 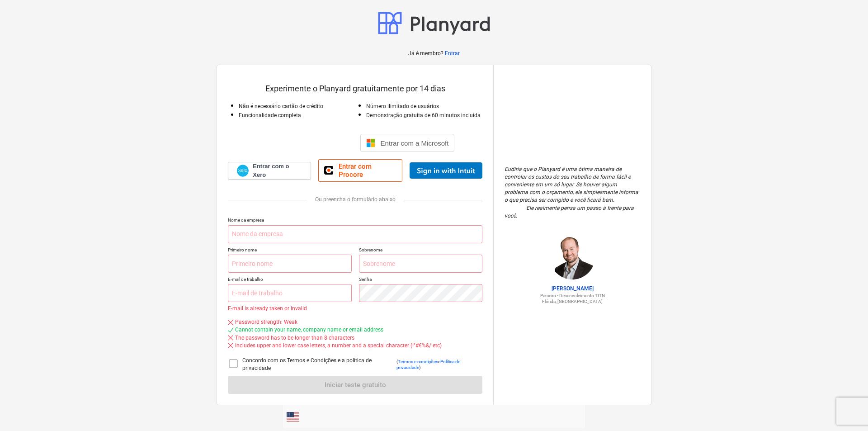 I want to click on font: Entrar com o Xero, so click(x=271, y=170).